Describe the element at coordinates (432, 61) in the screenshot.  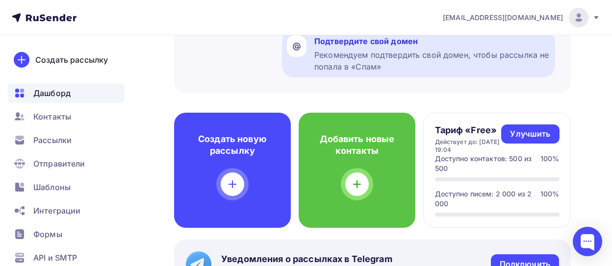
I see `div: Рекомендуем подтвердить свой домен, чтобы рассылка не попала в «Спам»` at that location.